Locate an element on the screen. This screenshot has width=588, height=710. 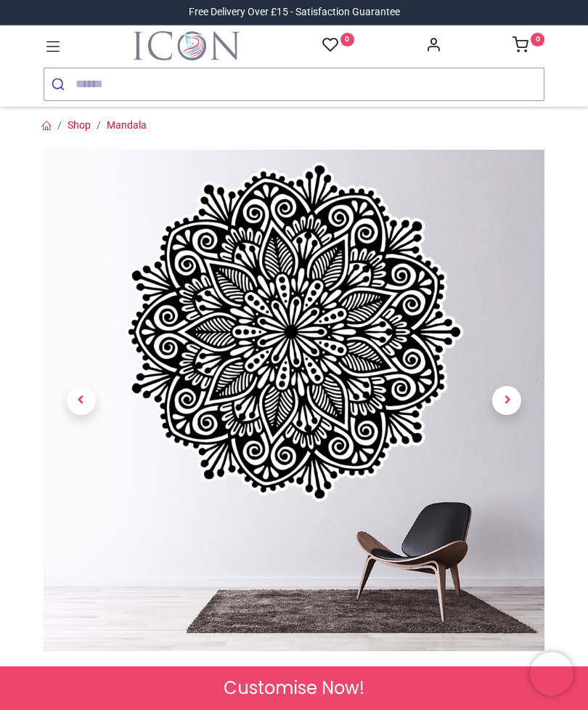
a: Account Info is located at coordinates (434, 47).